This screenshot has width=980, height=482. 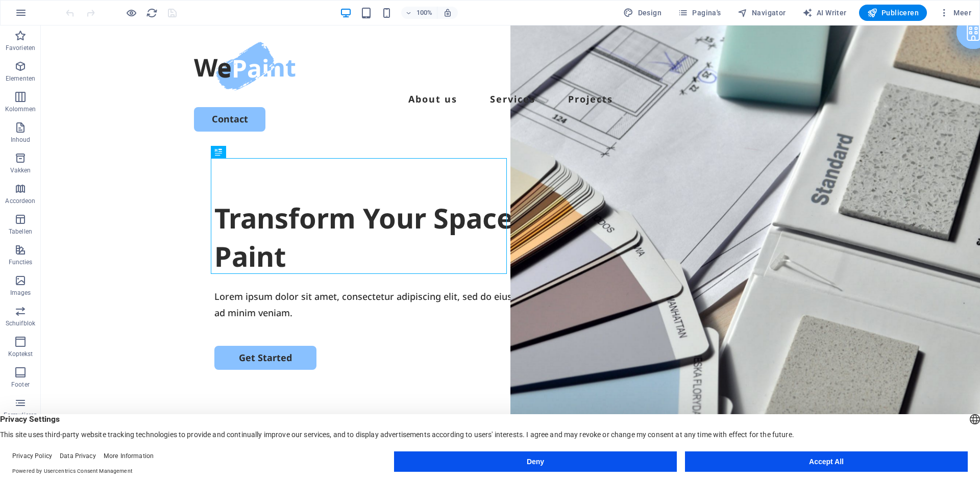 I want to click on p: Images, so click(x=20, y=293).